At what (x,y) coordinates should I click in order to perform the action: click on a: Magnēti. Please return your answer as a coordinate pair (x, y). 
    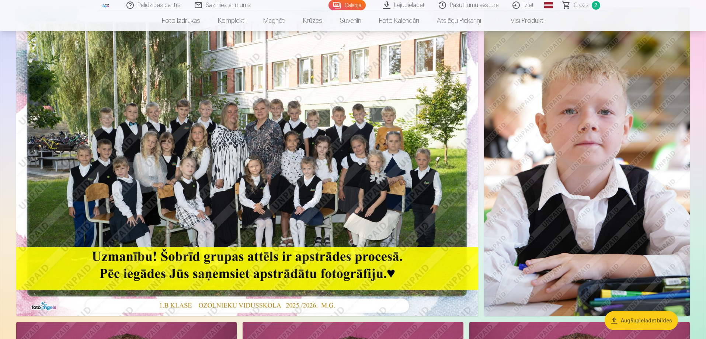
    Looking at the image, I should click on (274, 21).